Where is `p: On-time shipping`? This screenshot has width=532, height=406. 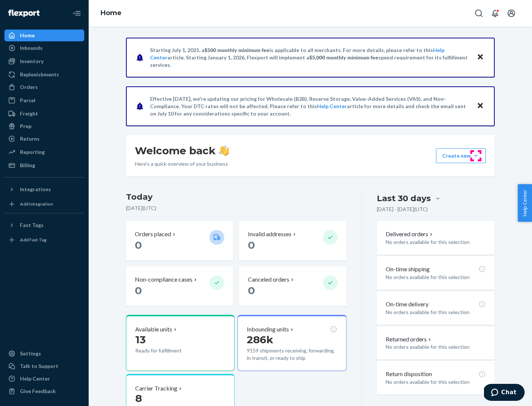 p: On-time shipping is located at coordinates (408, 269).